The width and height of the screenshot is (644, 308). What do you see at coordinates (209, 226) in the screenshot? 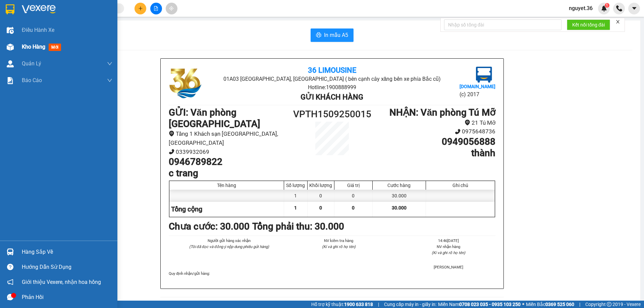
I see `b: Chưa cước : 30.000` at bounding box center [209, 226].